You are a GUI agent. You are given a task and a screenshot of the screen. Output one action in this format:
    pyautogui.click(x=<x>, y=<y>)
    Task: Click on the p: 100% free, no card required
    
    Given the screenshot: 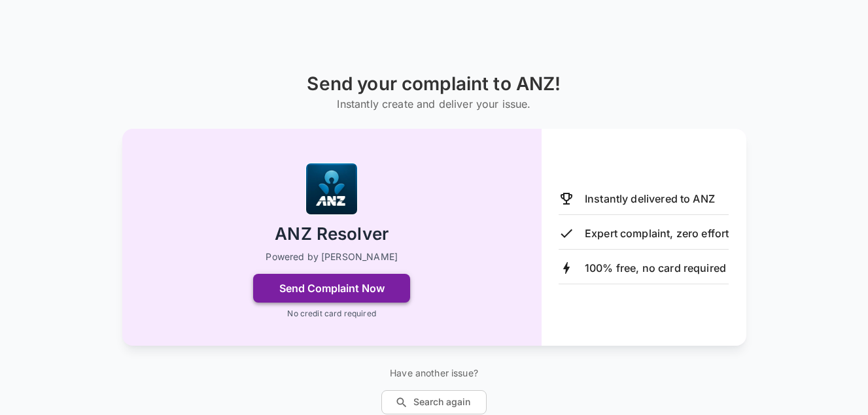 What is the action you would take?
    pyautogui.click(x=655, y=268)
    